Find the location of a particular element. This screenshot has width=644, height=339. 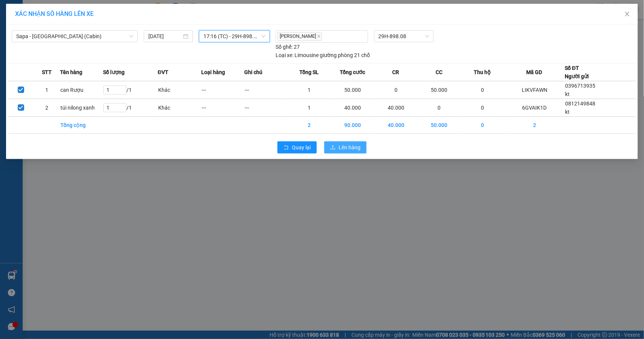

span: Quay lại is located at coordinates (301, 148).